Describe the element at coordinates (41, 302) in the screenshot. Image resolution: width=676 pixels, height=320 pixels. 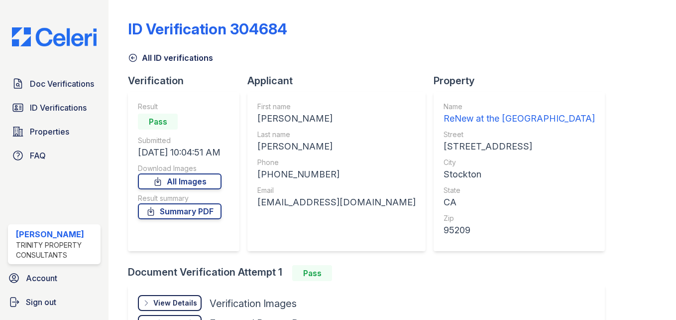
I see `span: Sign out` at that location.